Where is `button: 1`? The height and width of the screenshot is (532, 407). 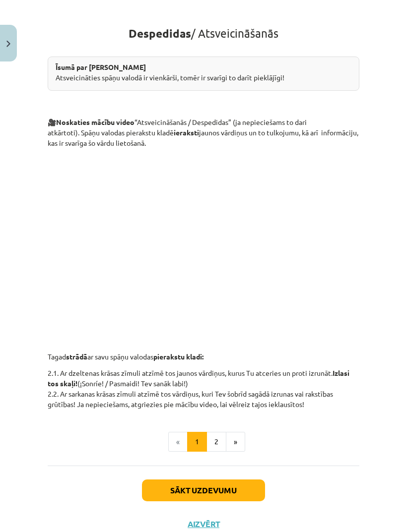
button: 1 is located at coordinates (197, 442).